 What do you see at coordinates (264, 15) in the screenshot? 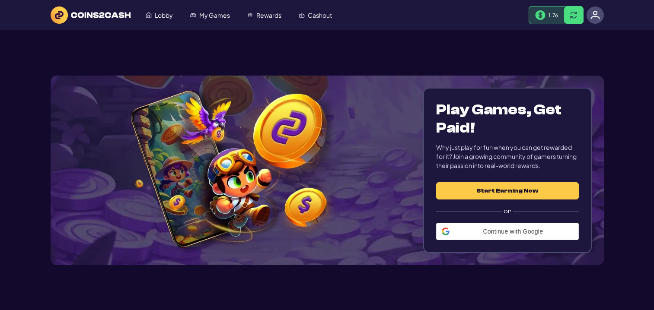
I see `a: Rewards` at bounding box center [264, 15].